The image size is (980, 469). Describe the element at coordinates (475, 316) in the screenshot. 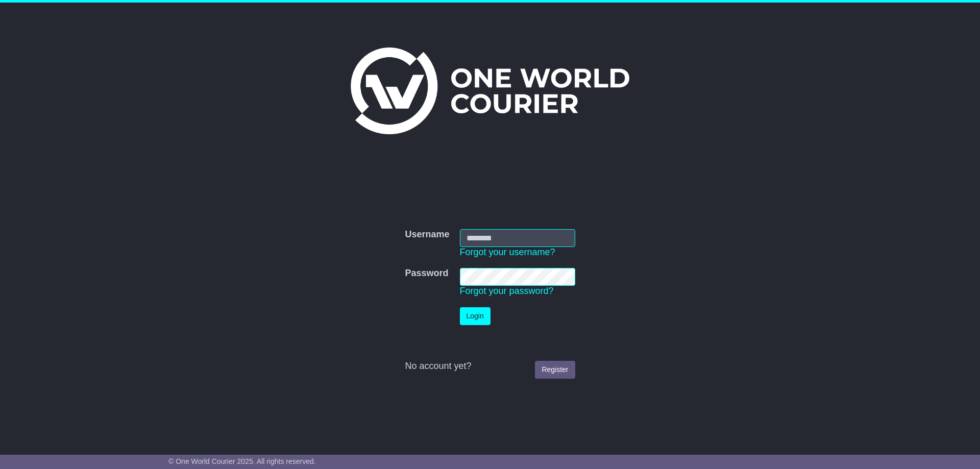

I see `button: Login` at that location.